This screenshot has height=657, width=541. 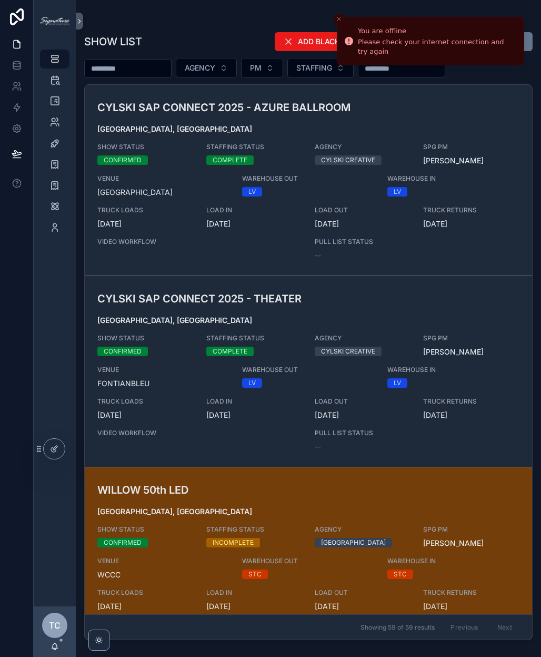 What do you see at coordinates (233, 542) in the screenshot?
I see `div: INCOMPLETE` at bounding box center [233, 542].